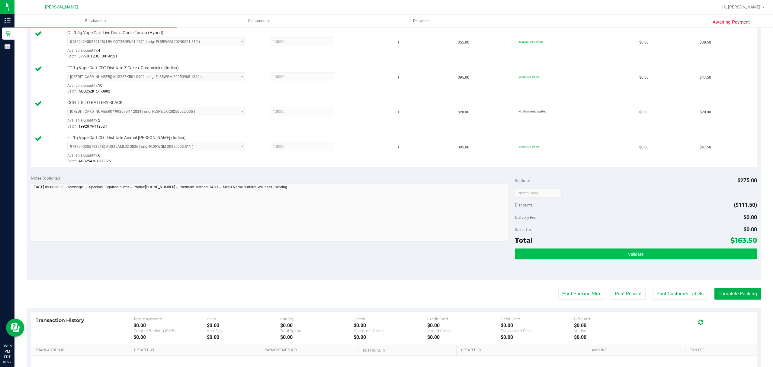 The height and width of the screenshot is (367, 773). I want to click on button: Print Packing Slip, so click(581, 294).